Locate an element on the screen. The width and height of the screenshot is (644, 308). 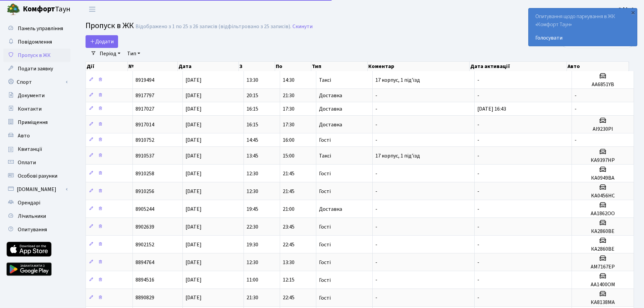
span: Доставка is located at coordinates (330, 109).